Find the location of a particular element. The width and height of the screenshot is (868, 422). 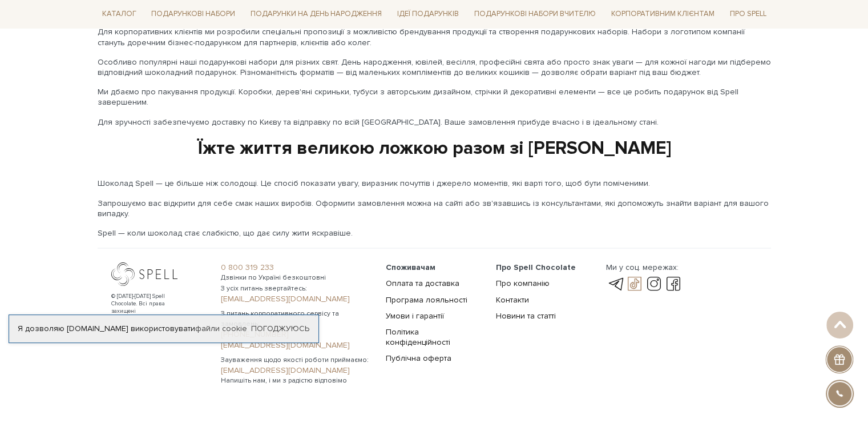

a: Контакти is located at coordinates (512, 299).